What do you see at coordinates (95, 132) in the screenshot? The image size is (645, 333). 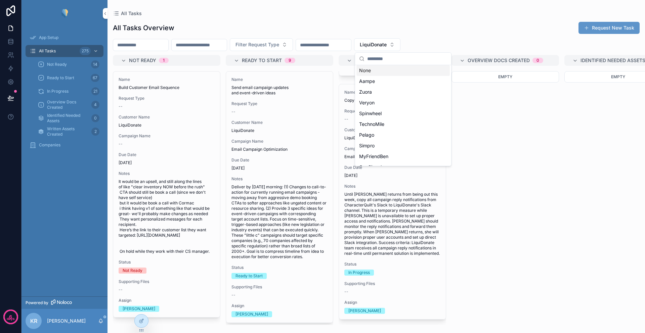 I see `div: 2` at bounding box center [95, 132].